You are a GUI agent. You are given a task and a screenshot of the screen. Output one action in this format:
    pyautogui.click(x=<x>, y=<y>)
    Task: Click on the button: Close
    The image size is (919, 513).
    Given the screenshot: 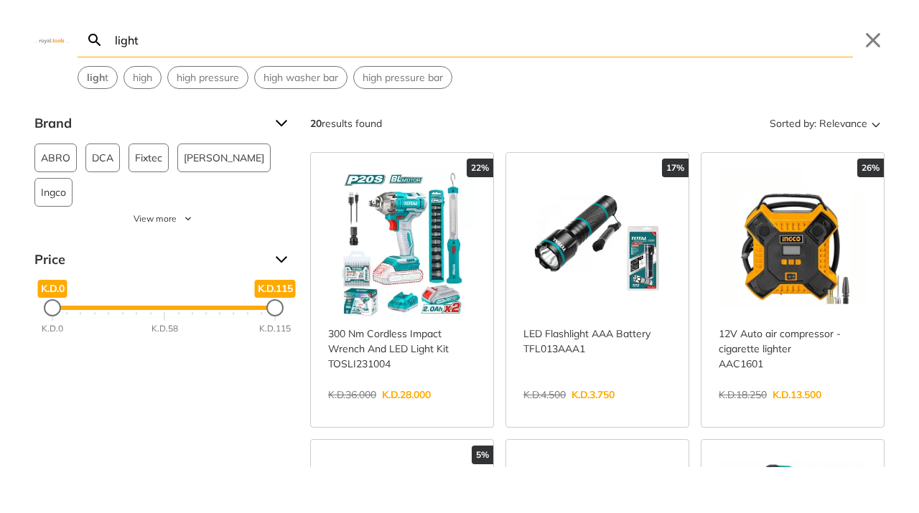 What is the action you would take?
    pyautogui.click(x=873, y=40)
    